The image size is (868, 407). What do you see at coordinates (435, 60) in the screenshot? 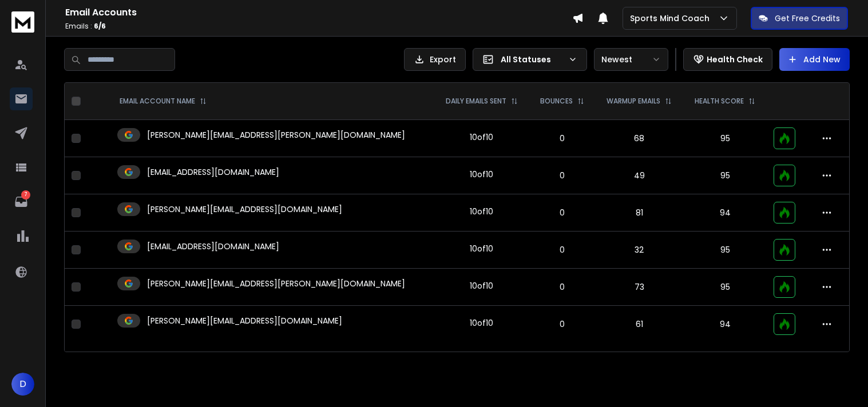
I see `button: Export` at bounding box center [435, 60].